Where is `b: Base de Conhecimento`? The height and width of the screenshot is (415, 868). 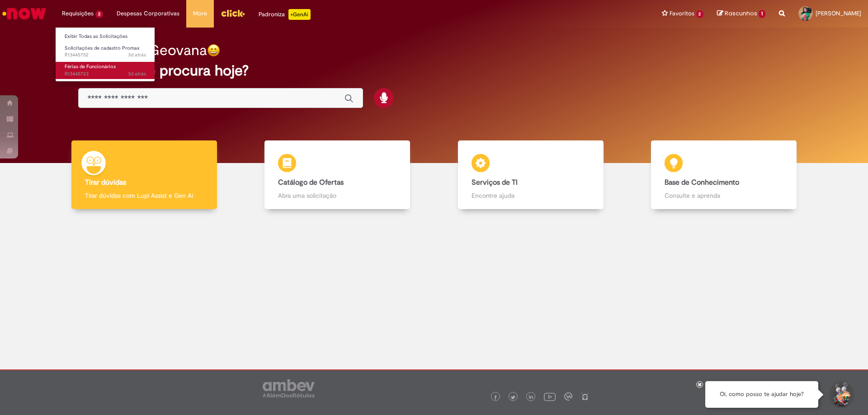
b: Base de Conhecimento is located at coordinates (701, 182).